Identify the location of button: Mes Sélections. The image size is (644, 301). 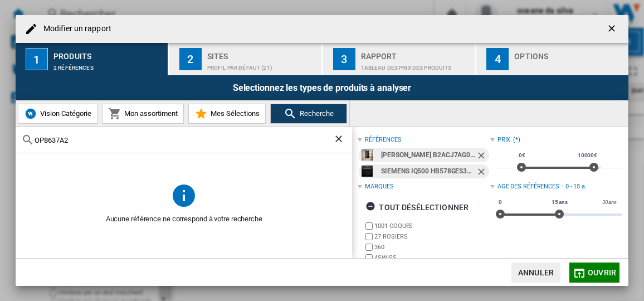
(227, 114).